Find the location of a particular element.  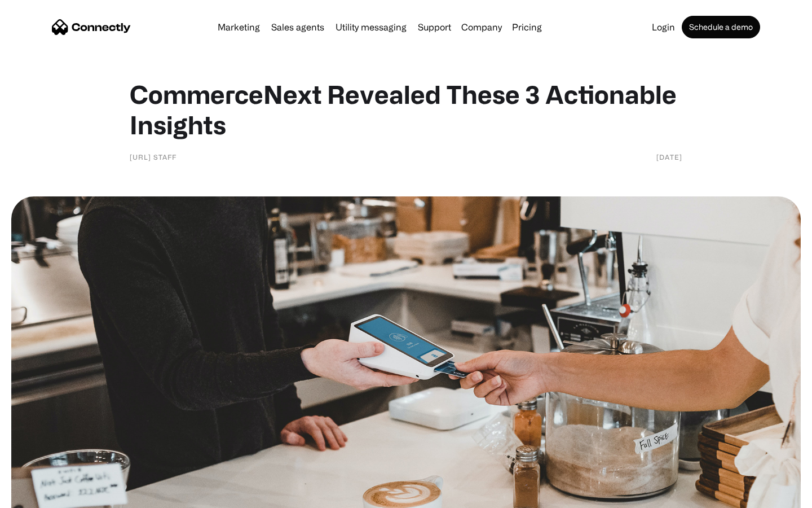

aside: Language selected: English is located at coordinates (39, 496).